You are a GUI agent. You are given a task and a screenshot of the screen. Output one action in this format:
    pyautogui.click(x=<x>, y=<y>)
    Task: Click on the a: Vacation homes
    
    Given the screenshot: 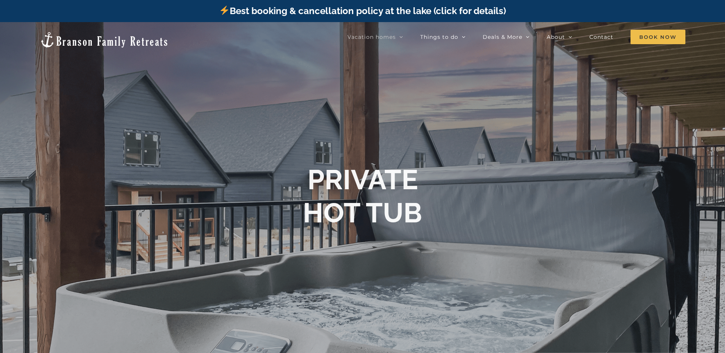 What is the action you would take?
    pyautogui.click(x=375, y=37)
    